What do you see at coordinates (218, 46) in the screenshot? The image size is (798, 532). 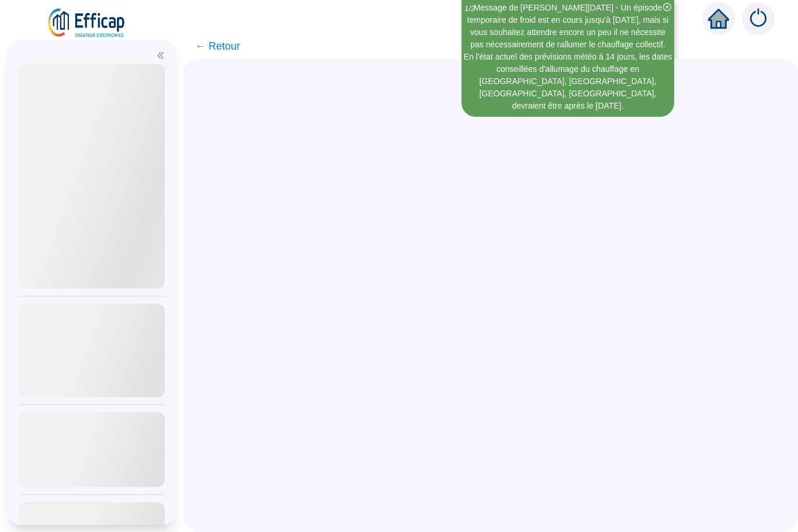 I see `span: ← Retour` at bounding box center [218, 46].